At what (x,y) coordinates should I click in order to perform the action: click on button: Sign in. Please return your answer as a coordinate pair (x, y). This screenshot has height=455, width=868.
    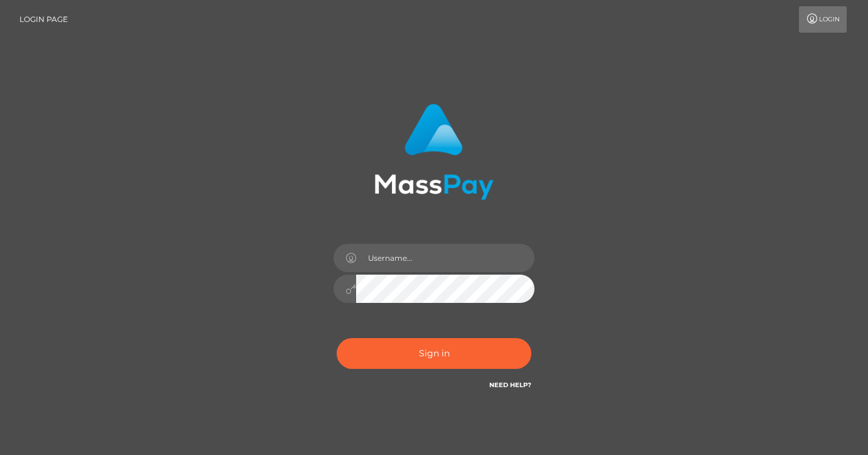
    Looking at the image, I should click on (434, 353).